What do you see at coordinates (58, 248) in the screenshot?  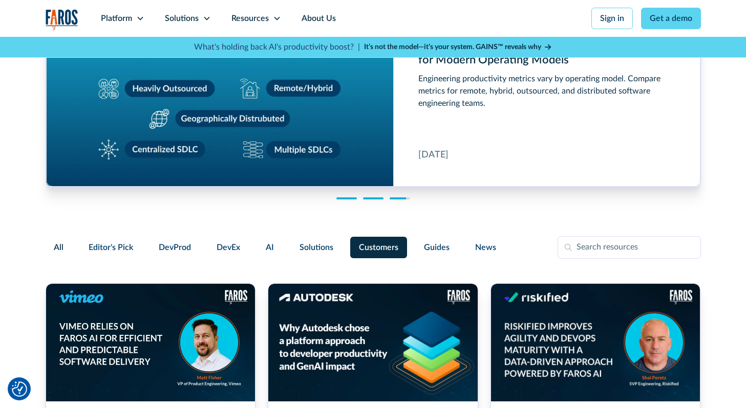 I see `span: All` at bounding box center [58, 248].